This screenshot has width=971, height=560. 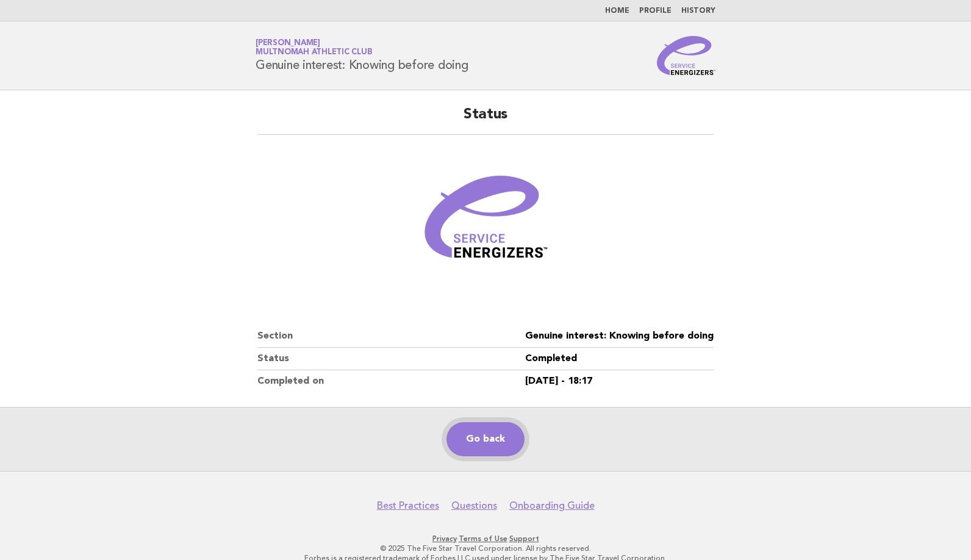 What do you see at coordinates (391, 381) in the screenshot?
I see `dt: Completed on` at bounding box center [391, 381].